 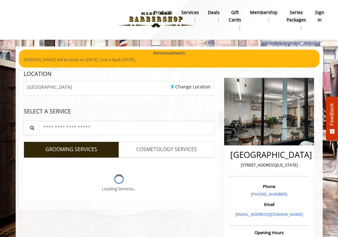 I want to click on div: Loading Services..., so click(x=119, y=188).